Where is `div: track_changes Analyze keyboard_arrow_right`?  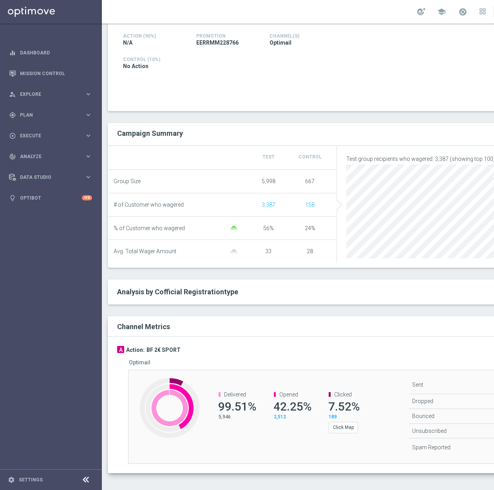
div: track_changes Analyze keyboard_arrow_right is located at coordinates (50, 157).